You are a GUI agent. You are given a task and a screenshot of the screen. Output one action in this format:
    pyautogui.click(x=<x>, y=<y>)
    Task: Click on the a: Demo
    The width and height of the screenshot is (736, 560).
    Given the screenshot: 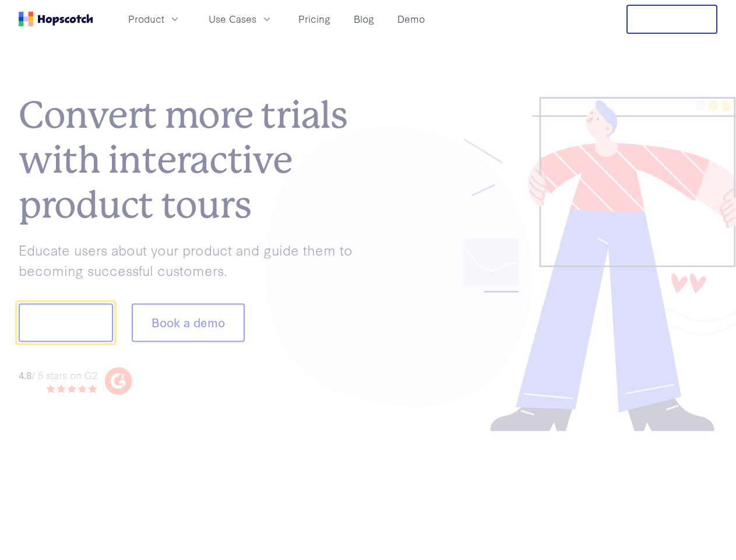 What is the action you would take?
    pyautogui.click(x=411, y=19)
    